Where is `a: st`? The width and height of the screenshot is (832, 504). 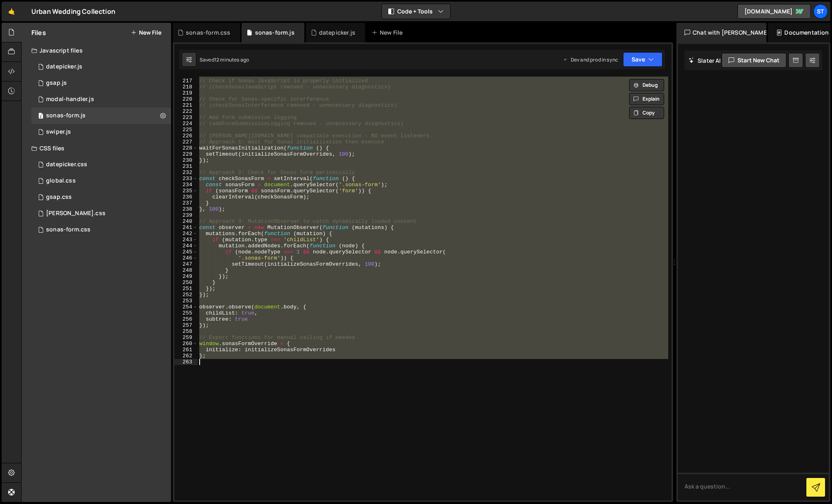 a: st is located at coordinates (821, 11).